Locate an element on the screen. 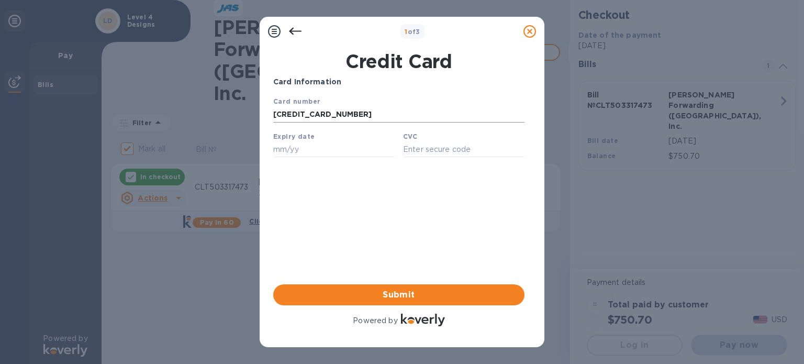 The image size is (804, 364). h1: Credit Card is located at coordinates (399, 61).